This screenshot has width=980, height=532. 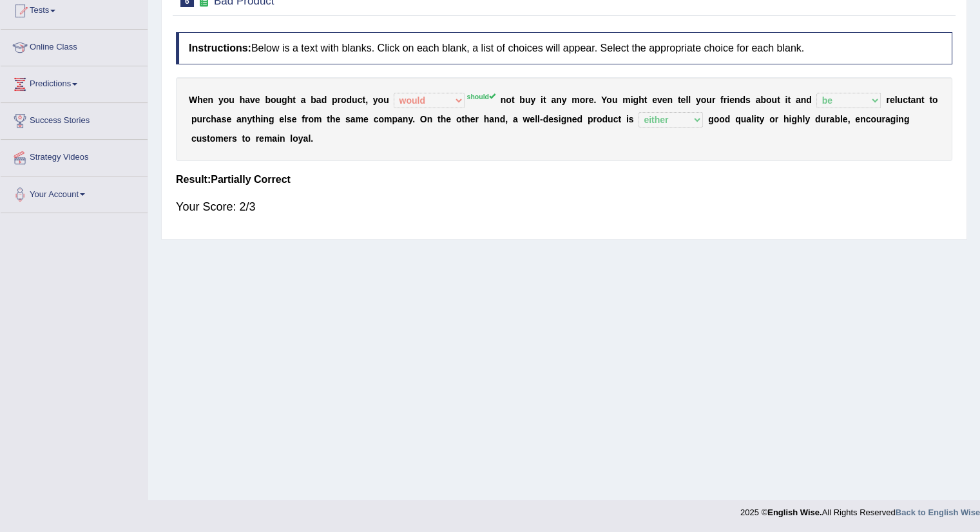 What do you see at coordinates (937, 512) in the screenshot?
I see `a: Back to English Wise` at bounding box center [937, 512].